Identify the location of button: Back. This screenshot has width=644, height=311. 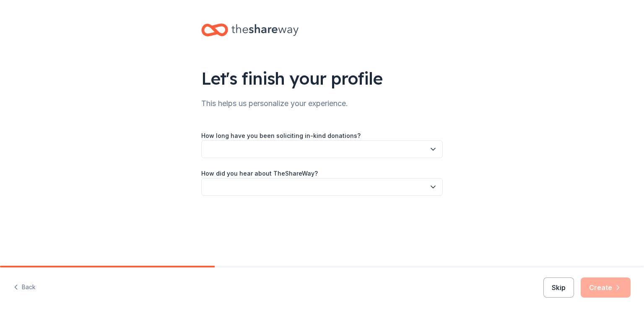
(25, 287).